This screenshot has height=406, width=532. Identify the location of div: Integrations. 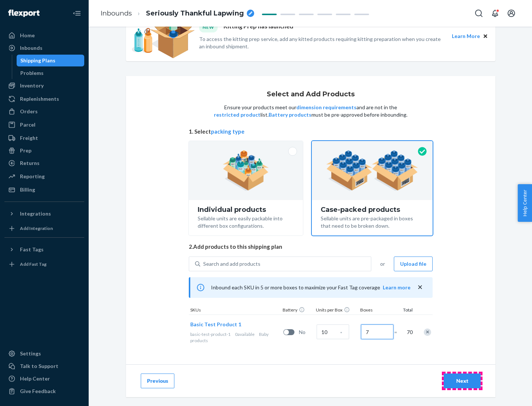
(35, 214).